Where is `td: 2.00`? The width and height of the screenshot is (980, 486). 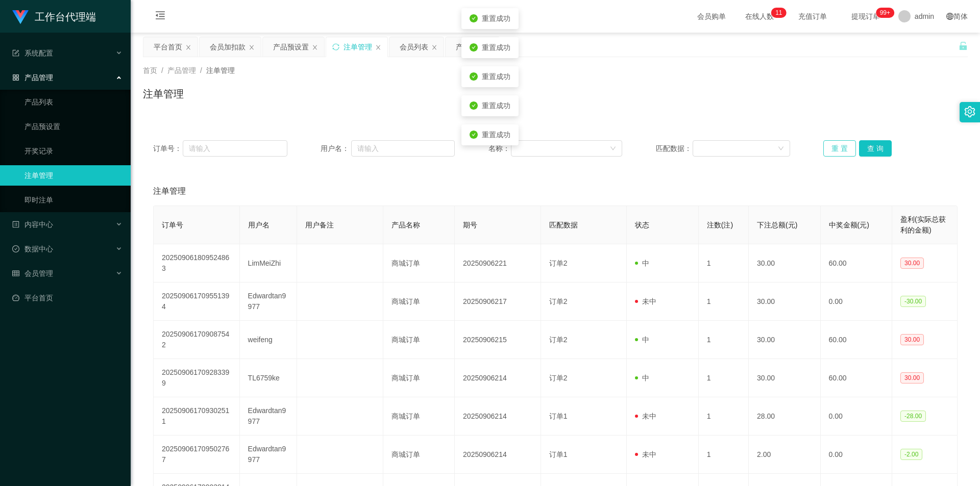
td: 2.00 is located at coordinates (784, 454).